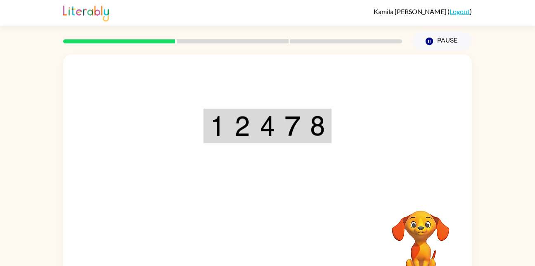  I want to click on img: 4, so click(267, 126).